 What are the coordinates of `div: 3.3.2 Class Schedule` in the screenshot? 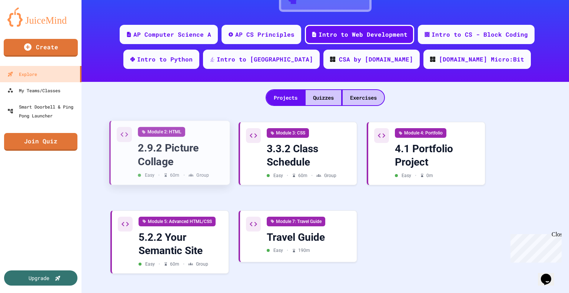 It's located at (309, 156).